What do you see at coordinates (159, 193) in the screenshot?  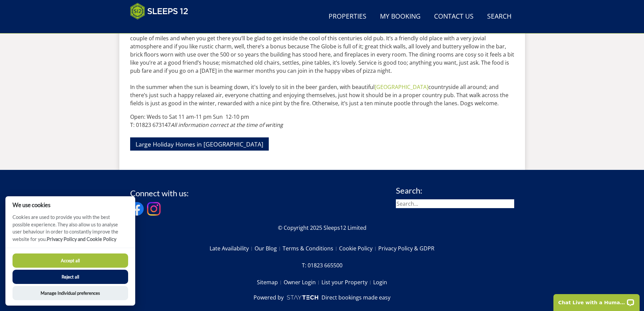 I see `h3: Connect with us:` at bounding box center [159, 193].